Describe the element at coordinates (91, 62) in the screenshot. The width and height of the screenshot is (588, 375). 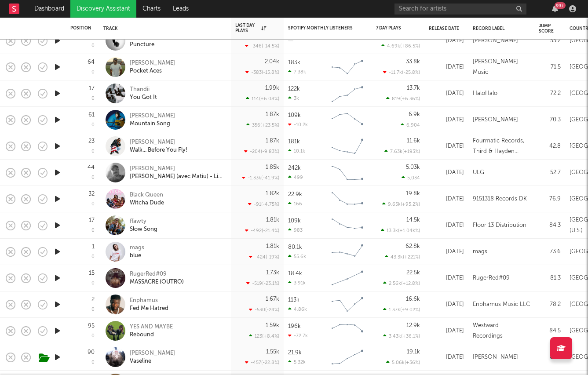
I see `div: 64` at that location.